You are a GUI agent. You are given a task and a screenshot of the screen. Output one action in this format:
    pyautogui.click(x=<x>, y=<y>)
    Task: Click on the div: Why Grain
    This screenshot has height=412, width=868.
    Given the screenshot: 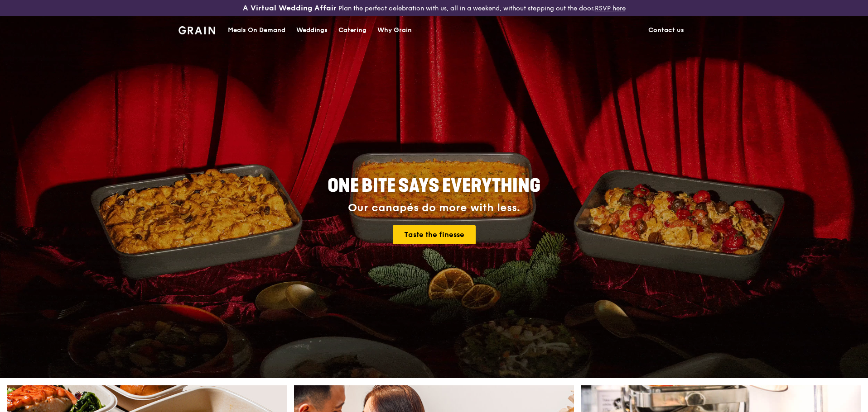 What is the action you would take?
    pyautogui.click(x=394, y=30)
    